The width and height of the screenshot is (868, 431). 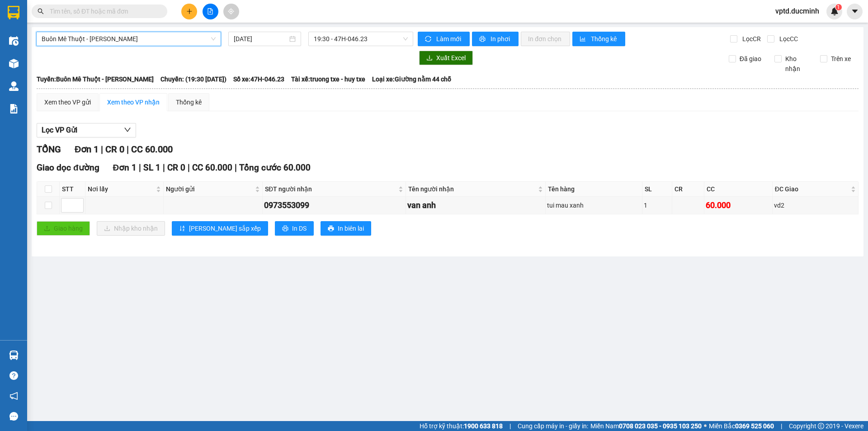 I want to click on div: 0973553099, so click(x=335, y=206).